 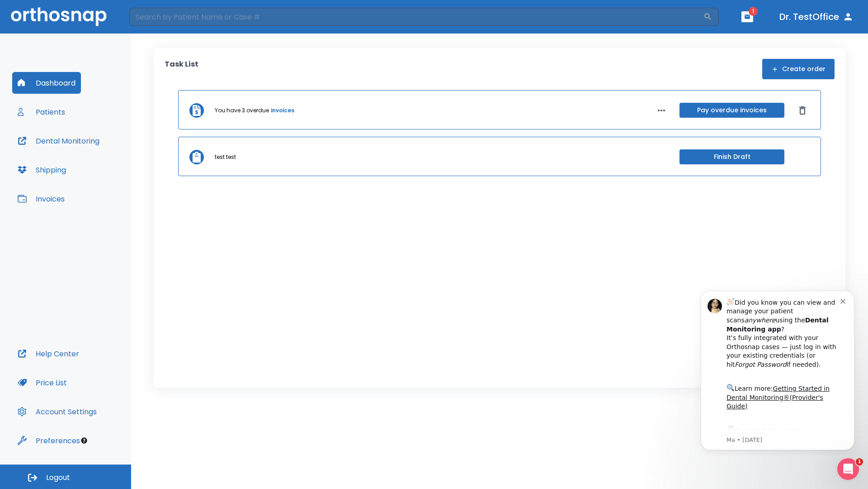 I want to click on img: Profile image for Ma, so click(x=28, y=24).